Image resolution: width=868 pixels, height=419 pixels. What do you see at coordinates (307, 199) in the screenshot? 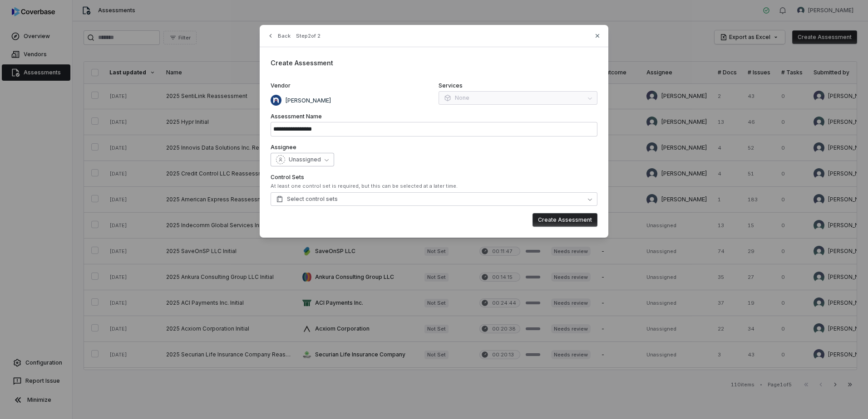
I see `span: Select control sets` at bounding box center [307, 199].